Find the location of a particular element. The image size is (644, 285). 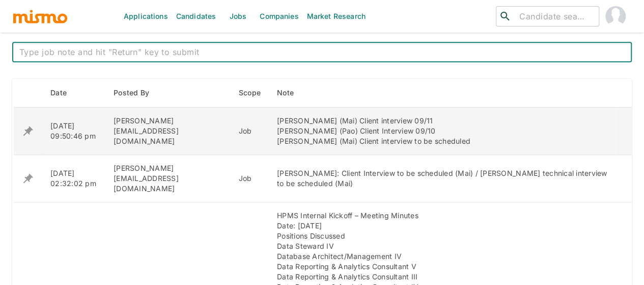

input: Candidate search is located at coordinates (555, 16).